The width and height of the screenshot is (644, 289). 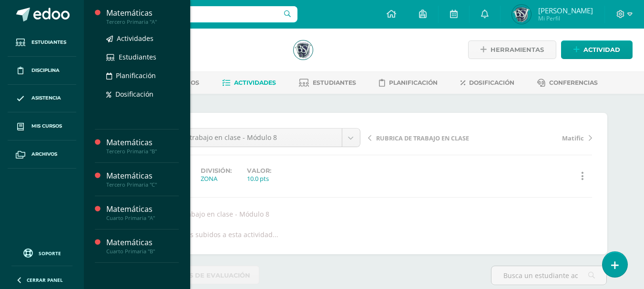 What do you see at coordinates (597, 49) in the screenshot?
I see `a: Actividad` at bounding box center [597, 49].